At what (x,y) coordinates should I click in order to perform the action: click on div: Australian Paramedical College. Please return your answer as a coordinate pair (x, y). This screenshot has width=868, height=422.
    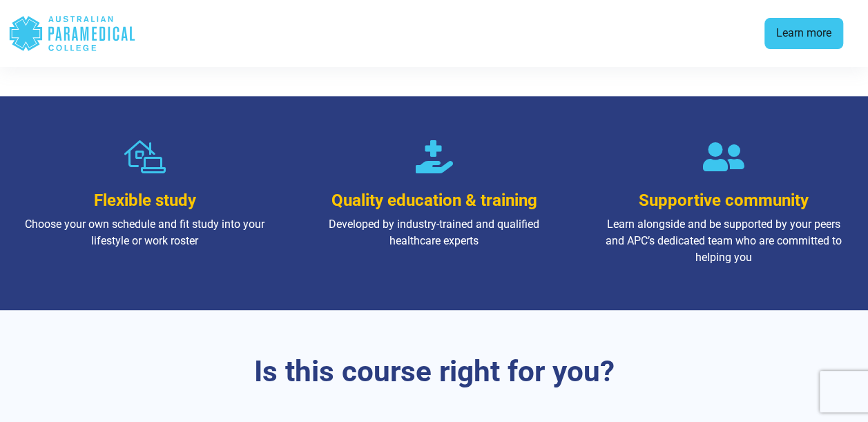
    Looking at the image, I should click on (72, 33).